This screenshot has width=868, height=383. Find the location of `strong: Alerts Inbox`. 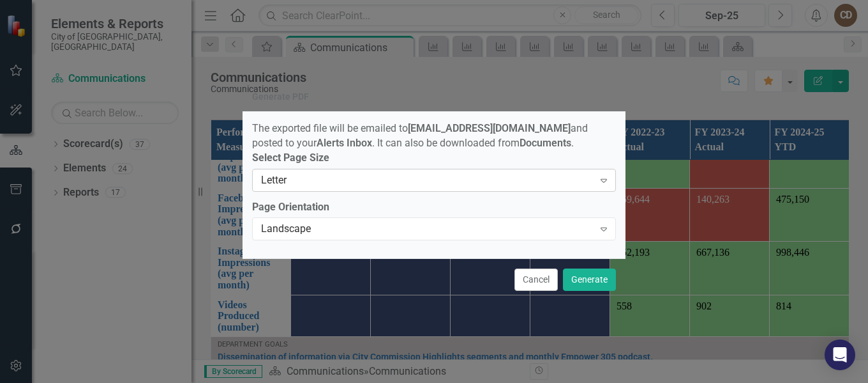

strong: Alerts Inbox is located at coordinates (344, 142).